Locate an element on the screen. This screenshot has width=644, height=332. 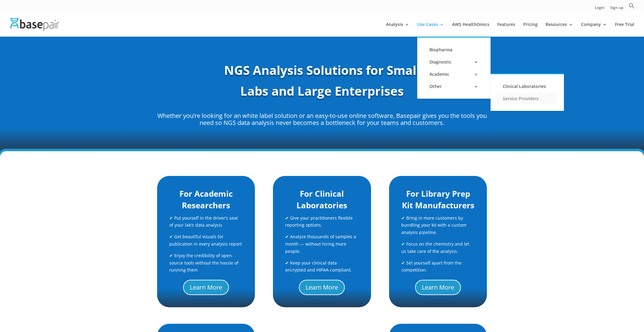
a: Analysis is located at coordinates (398, 29).